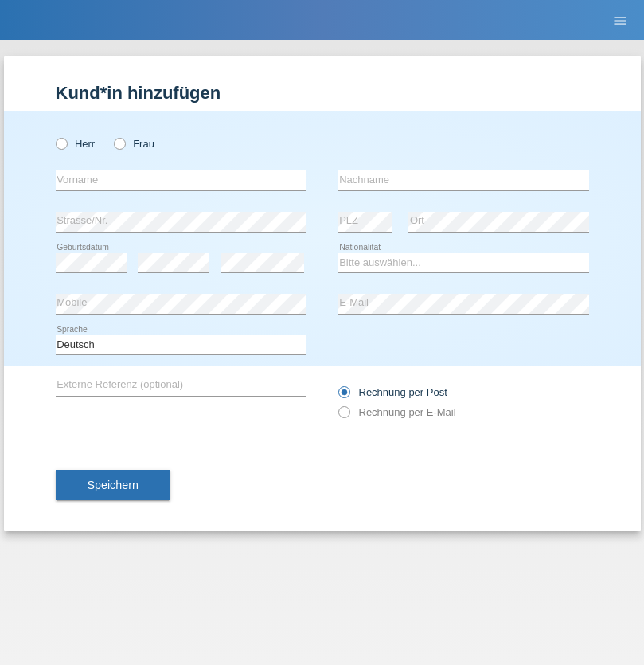  I want to click on i: menu, so click(621, 20).